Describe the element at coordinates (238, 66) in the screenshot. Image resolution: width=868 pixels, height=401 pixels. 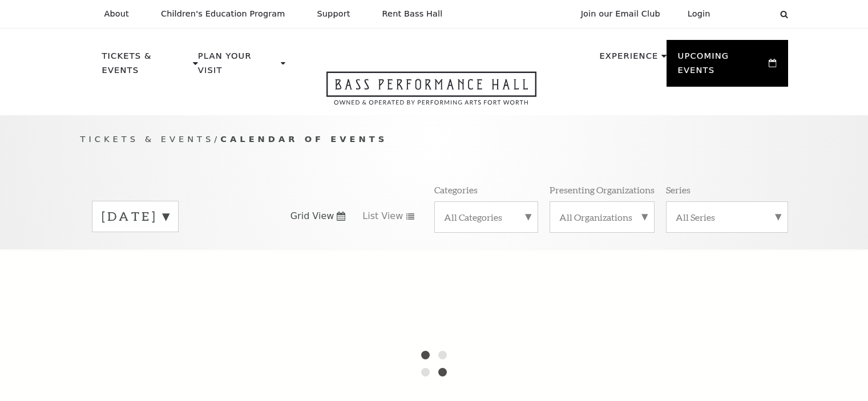
I see `p: Plan Your Visit` at that location.